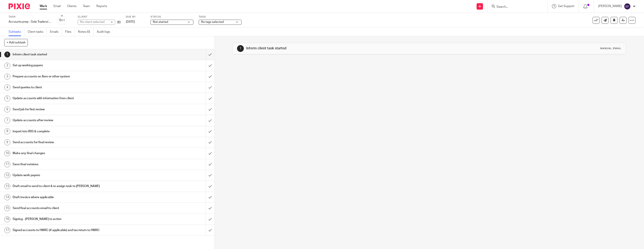 This screenshot has width=644, height=249. Describe the element at coordinates (43, 6) in the screenshot. I see `a: Work` at that location.